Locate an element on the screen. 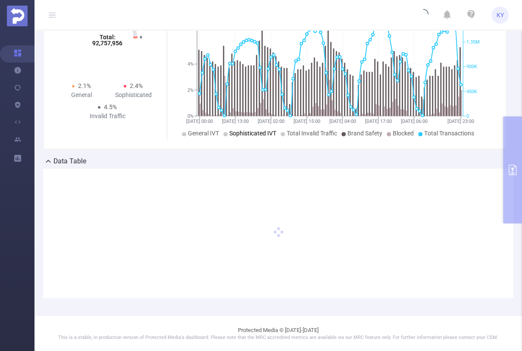 The height and width of the screenshot is (351, 522). tspan: Total: is located at coordinates (107, 37).